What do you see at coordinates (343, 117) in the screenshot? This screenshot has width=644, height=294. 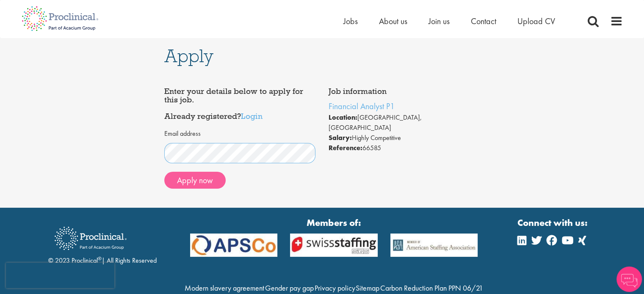 I see `strong: Location:` at bounding box center [343, 117].